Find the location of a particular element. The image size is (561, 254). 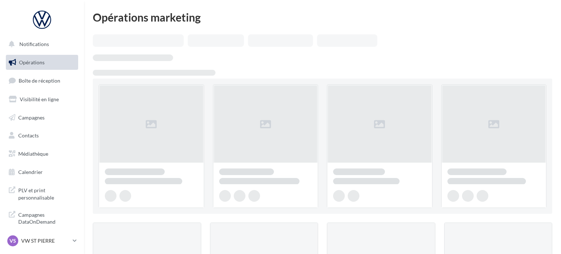

a: Boîte de réception is located at coordinates (42, 80).